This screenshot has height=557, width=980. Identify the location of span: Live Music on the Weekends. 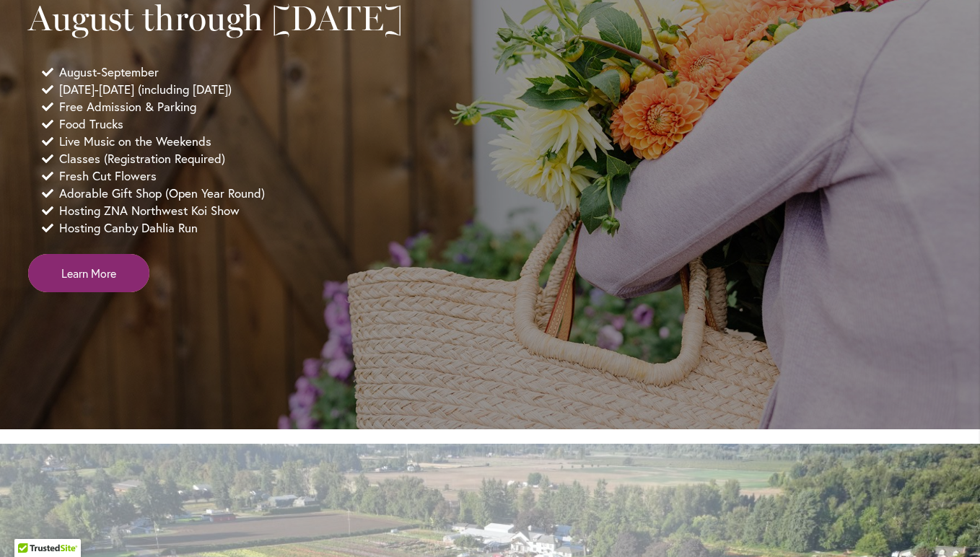
(135, 141).